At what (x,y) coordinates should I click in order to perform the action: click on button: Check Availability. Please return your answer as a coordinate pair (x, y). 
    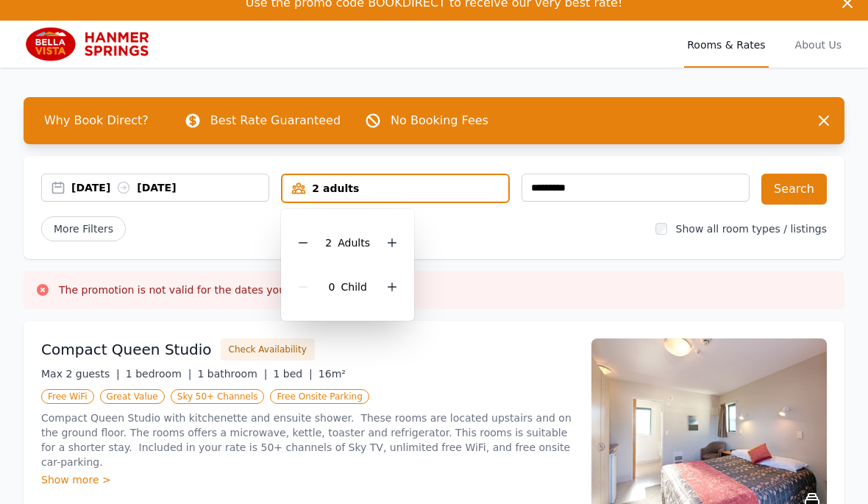
    Looking at the image, I should click on (268, 350).